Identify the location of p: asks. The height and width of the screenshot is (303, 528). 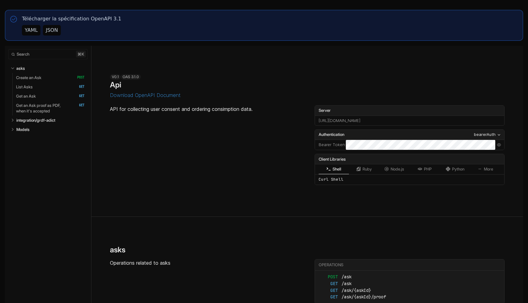
(21, 68).